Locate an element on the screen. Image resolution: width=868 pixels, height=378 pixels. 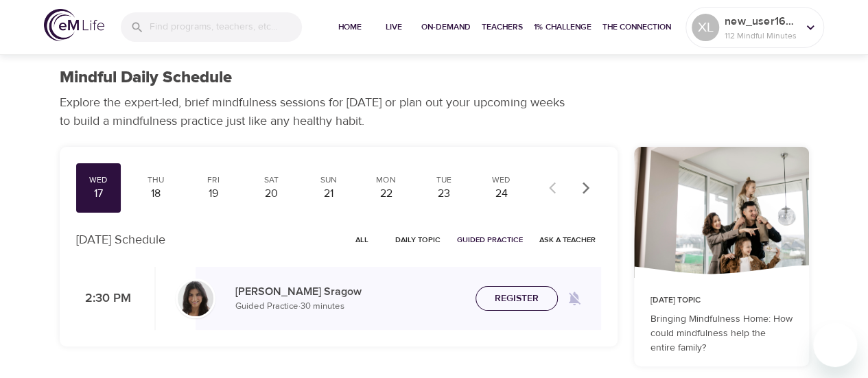
button: Ask a Teacher is located at coordinates (567, 239).